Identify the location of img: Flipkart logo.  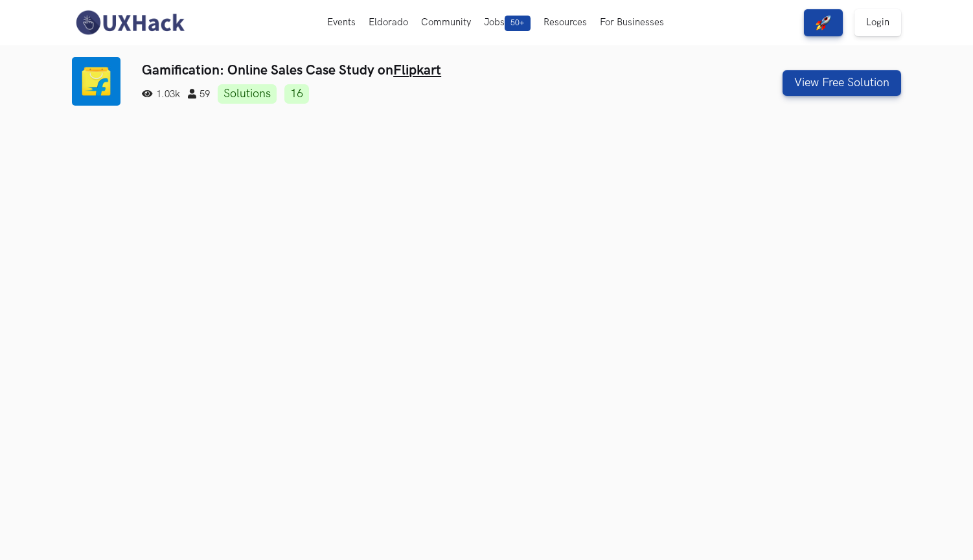
(96, 81).